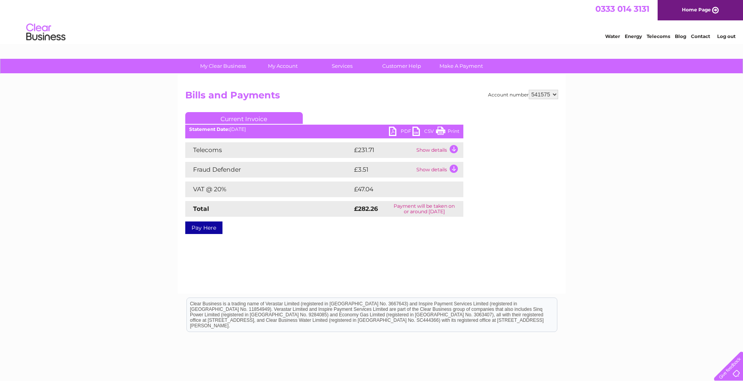 Image resolution: width=743 pixels, height=381 pixels. I want to click on a: Water, so click(612, 36).